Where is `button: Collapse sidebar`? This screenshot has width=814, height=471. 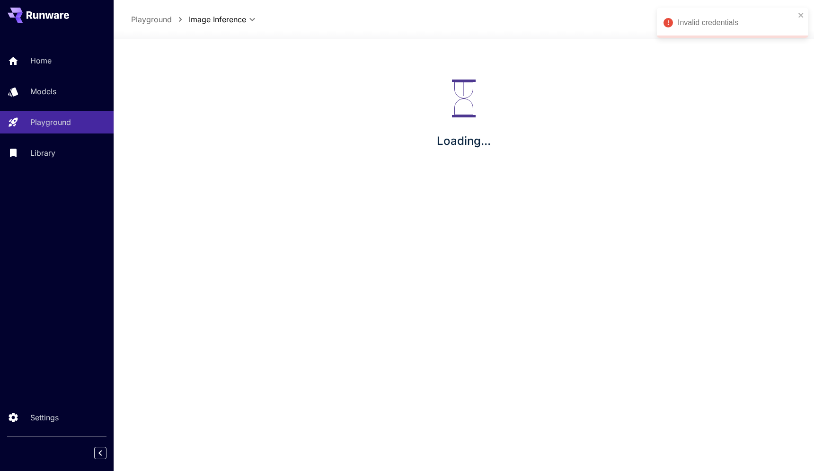 button: Collapse sidebar is located at coordinates (100, 453).